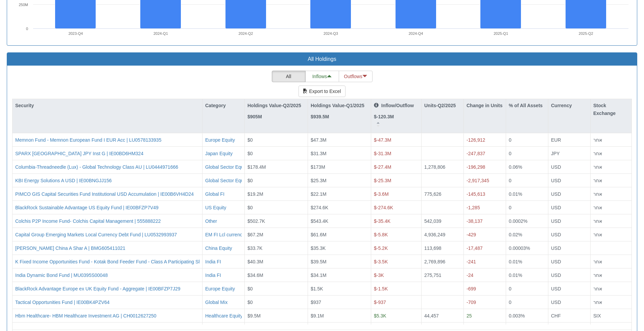  I want to click on p: Holdings Value-Q1/2025, so click(337, 105).